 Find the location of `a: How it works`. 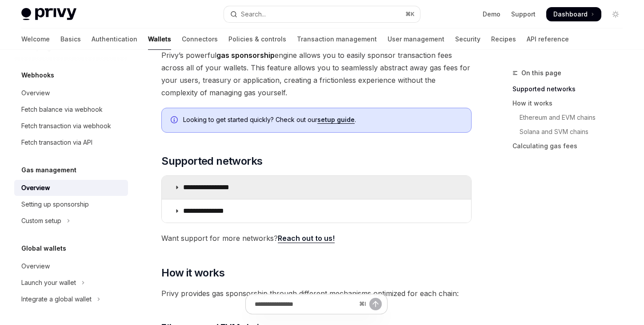

a: How it works is located at coordinates (571, 103).